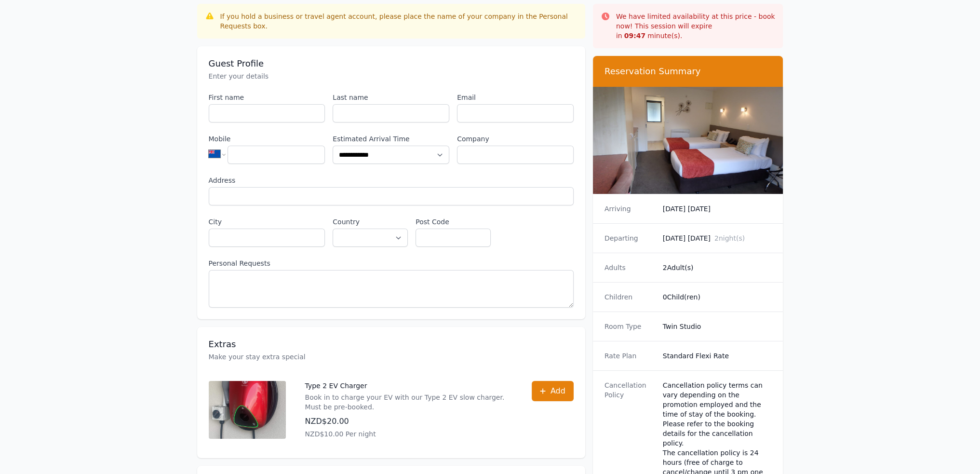  I want to click on label: Estimated Arrival Time, so click(391, 139).